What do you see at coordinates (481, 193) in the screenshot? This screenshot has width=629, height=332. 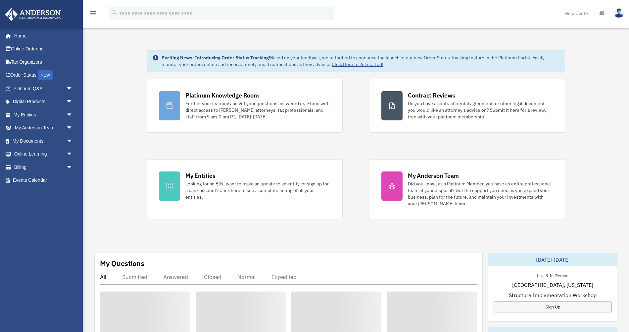 I see `div: Did you know, as a Platinum Member, you have an entire professional team at your disposal? Get th...` at bounding box center [481, 193].